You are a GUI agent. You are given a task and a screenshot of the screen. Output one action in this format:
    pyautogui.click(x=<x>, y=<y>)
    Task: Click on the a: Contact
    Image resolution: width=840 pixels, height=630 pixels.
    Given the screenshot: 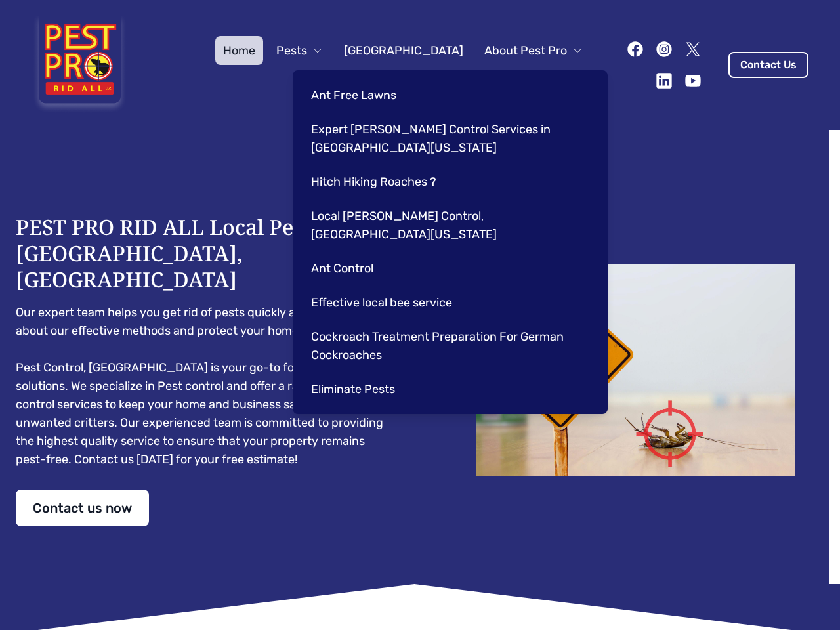 What is the action you would take?
    pyautogui.click(x=560, y=80)
    